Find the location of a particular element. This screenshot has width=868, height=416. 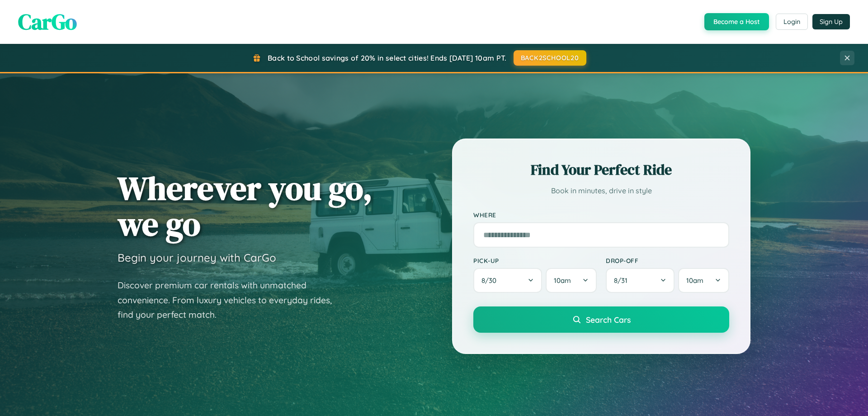

h2: Find Your Perfect Ride is located at coordinates (601, 170).